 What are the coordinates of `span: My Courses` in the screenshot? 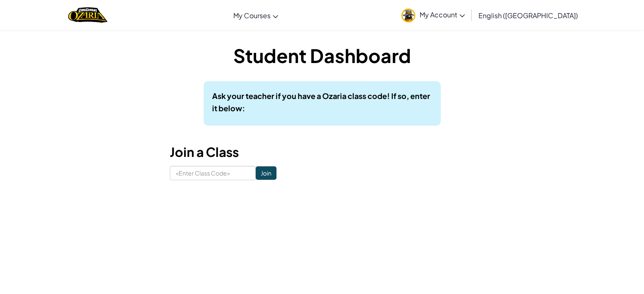 It's located at (252, 16).